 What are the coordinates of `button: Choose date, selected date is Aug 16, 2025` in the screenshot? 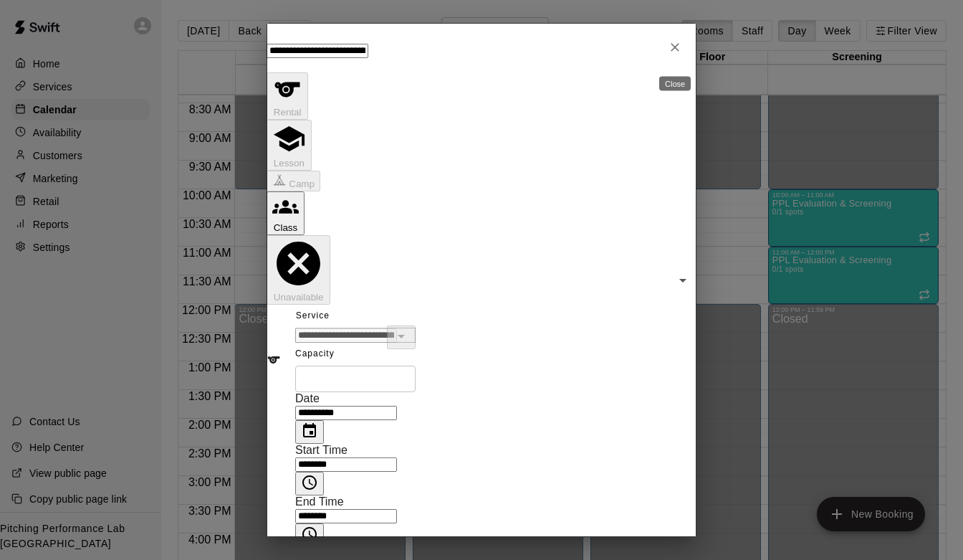 It's located at (310, 431).